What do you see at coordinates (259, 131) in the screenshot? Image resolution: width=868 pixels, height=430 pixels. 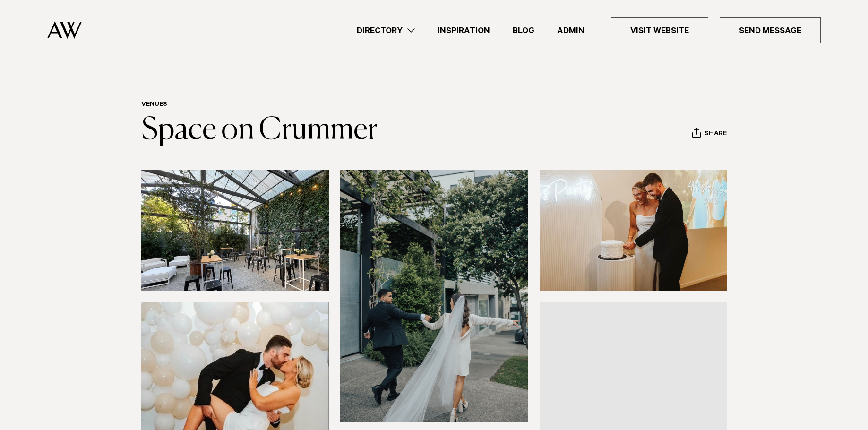 I see `a: Space on Crummer` at bounding box center [259, 131].